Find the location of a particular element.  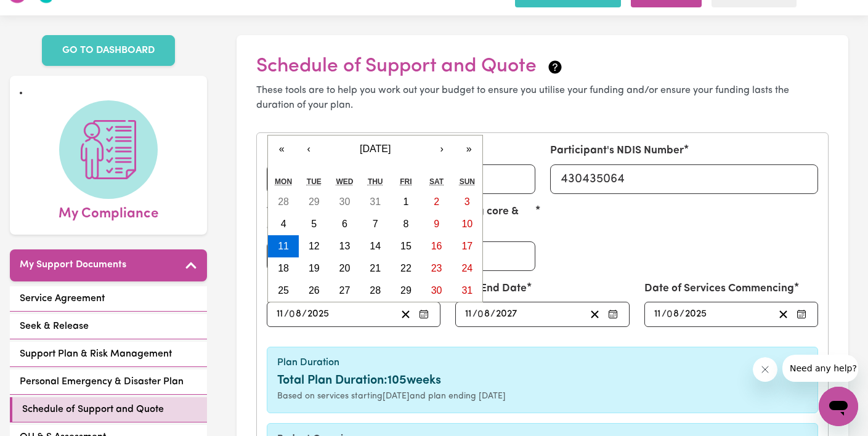

button: 30 August 2025 is located at coordinates (437, 291).